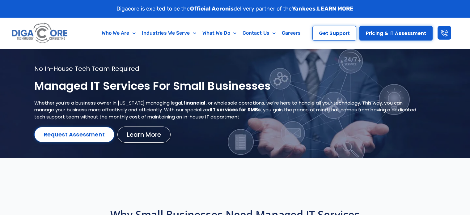 Image resolution: width=470 pixels, height=215 pixels. What do you see at coordinates (144, 135) in the screenshot?
I see `span: Learn More` at bounding box center [144, 135].